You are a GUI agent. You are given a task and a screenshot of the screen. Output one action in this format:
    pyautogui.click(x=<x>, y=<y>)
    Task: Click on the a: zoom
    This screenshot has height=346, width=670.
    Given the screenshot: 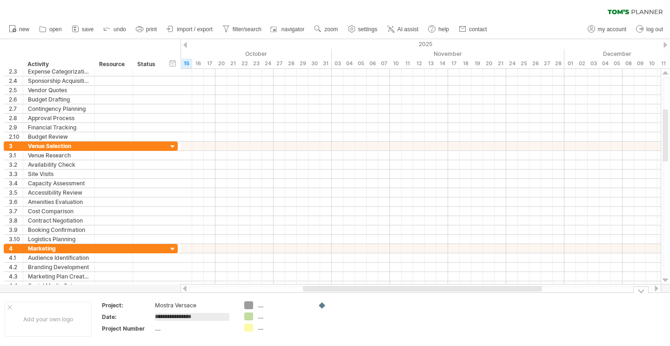 What is the action you would take?
    pyautogui.click(x=326, y=29)
    